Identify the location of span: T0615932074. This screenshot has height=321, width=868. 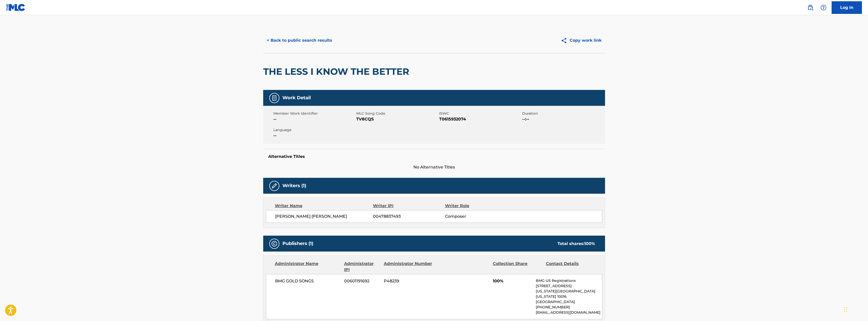
(480, 119).